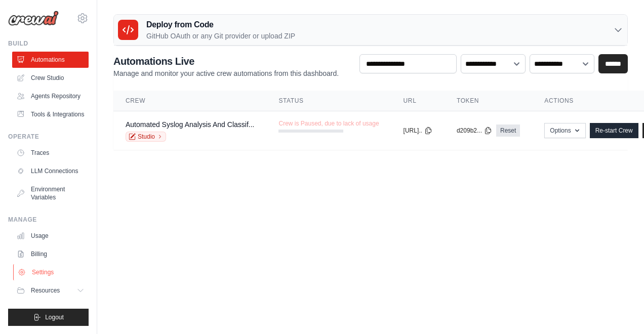 Image resolution: width=644 pixels, height=334 pixels. I want to click on h2: Automations Live, so click(226, 61).